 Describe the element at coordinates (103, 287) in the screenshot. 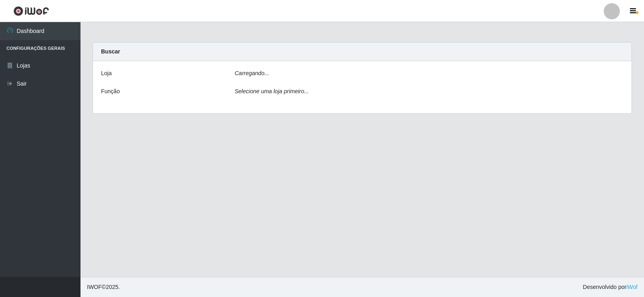

I see `span: © 2025 .` at that location.